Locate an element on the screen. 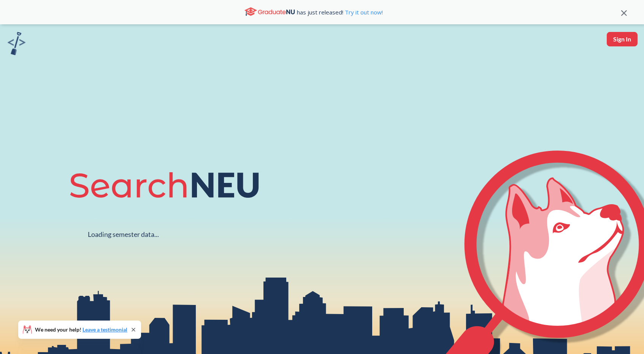 This screenshot has width=644, height=354. a: Try it out now! is located at coordinates (363, 12).